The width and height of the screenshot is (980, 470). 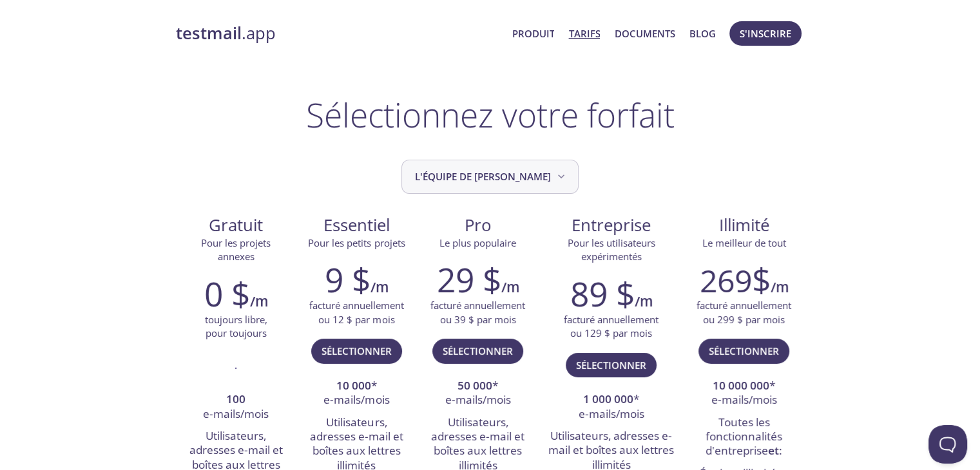 I want to click on font: toujours libre,, so click(x=236, y=319).